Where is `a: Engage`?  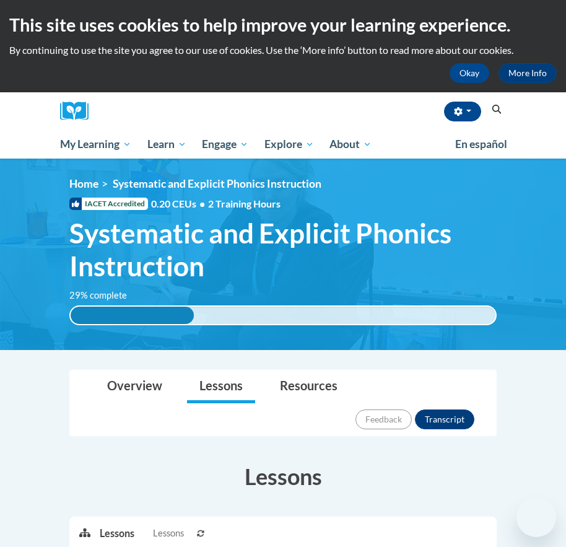
a: Engage is located at coordinates (225, 144).